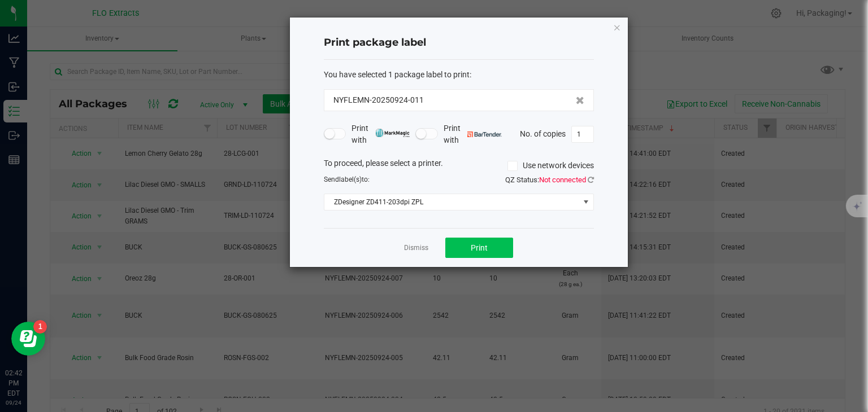  I want to click on img: mark_magic_cybra.png, so click(392, 133).